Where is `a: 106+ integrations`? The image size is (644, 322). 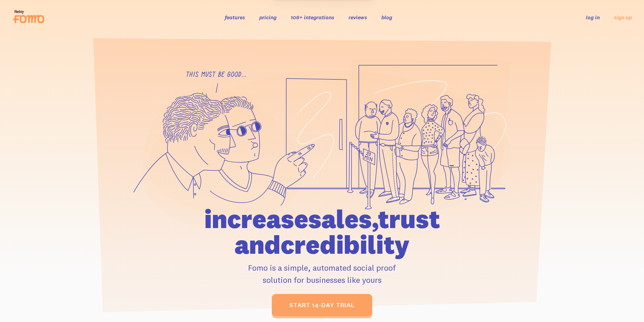 a: 106+ integrations is located at coordinates (313, 17).